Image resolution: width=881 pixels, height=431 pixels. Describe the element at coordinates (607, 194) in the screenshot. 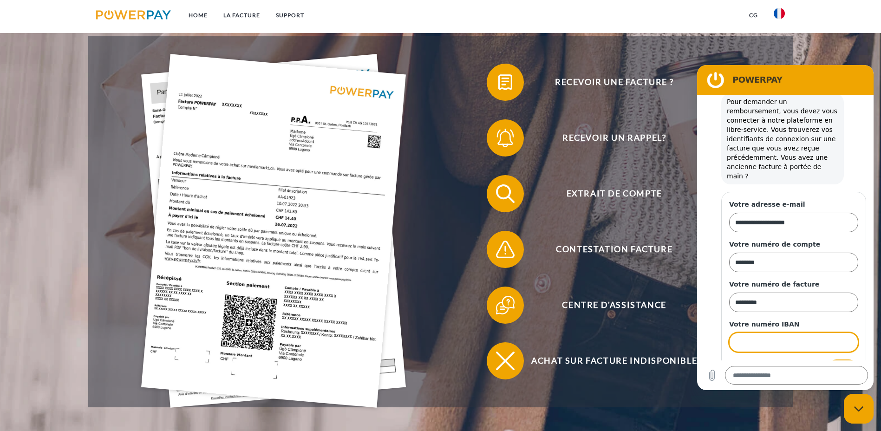

I see `button: Extrait de compte` at that location.